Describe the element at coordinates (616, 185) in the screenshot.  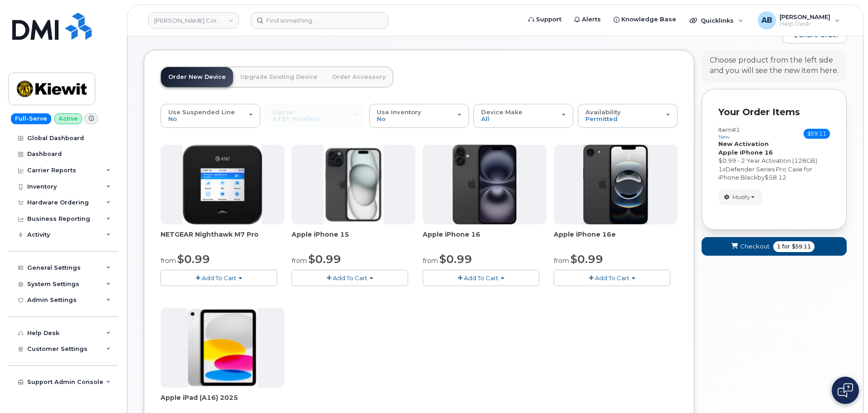
I see `img: iphone16e.png` at that location.